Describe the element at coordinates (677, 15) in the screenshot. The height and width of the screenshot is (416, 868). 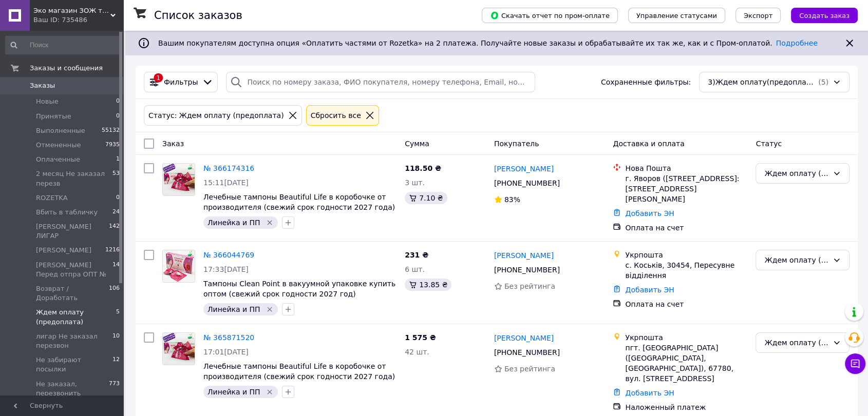
I see `button: Управление статусами` at that location.